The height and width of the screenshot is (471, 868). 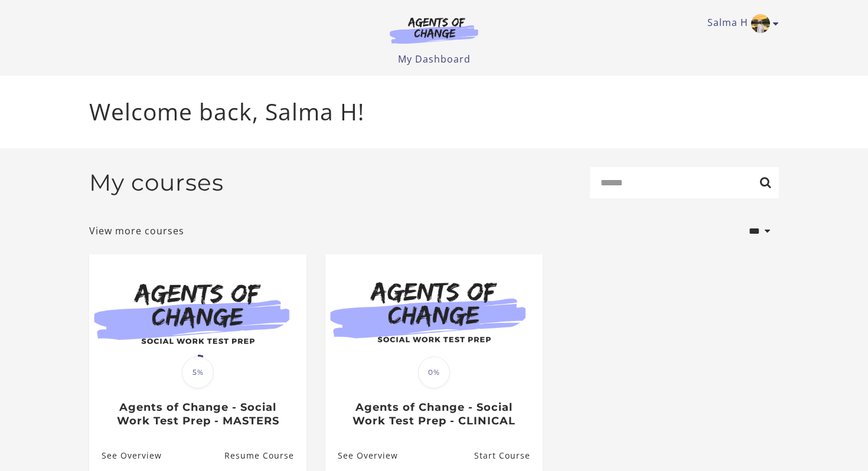 I want to click on h3: Agents of Change - Social Work Test Prep - CLINICAL, so click(x=433, y=414).